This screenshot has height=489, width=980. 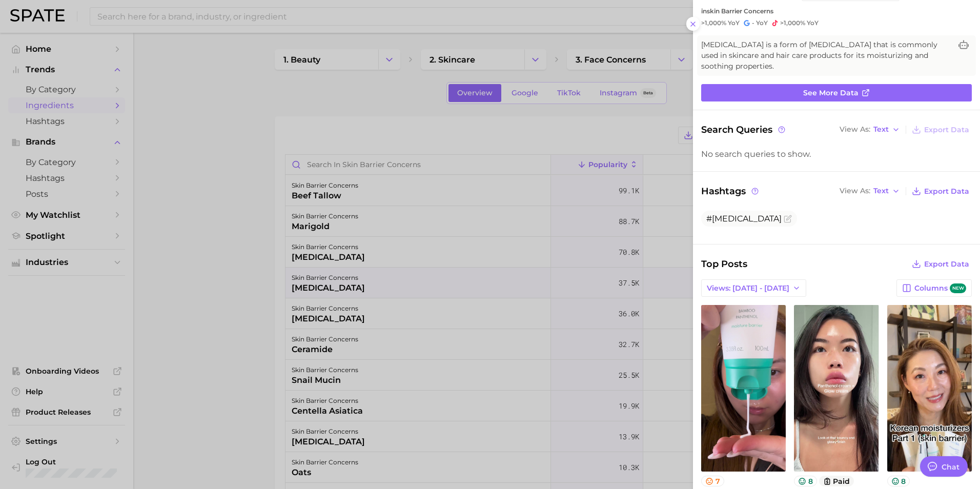 What do you see at coordinates (837, 93) in the screenshot?
I see `a: See more data` at bounding box center [837, 93].